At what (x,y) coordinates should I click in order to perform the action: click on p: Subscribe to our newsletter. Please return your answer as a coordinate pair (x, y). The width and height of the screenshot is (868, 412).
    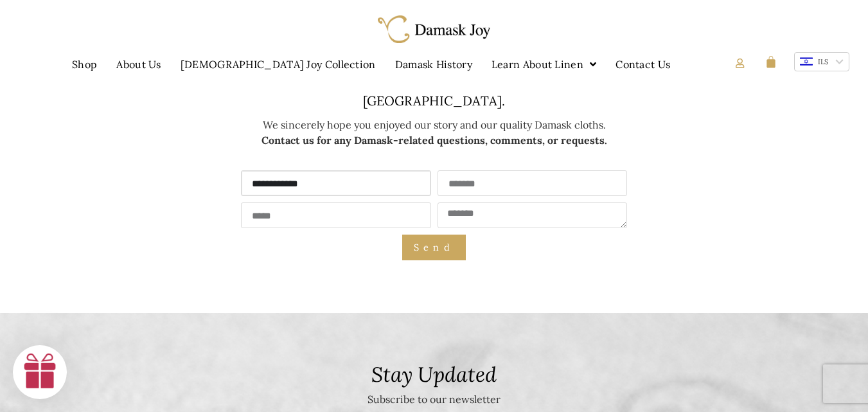
    Looking at the image, I should click on (434, 399).